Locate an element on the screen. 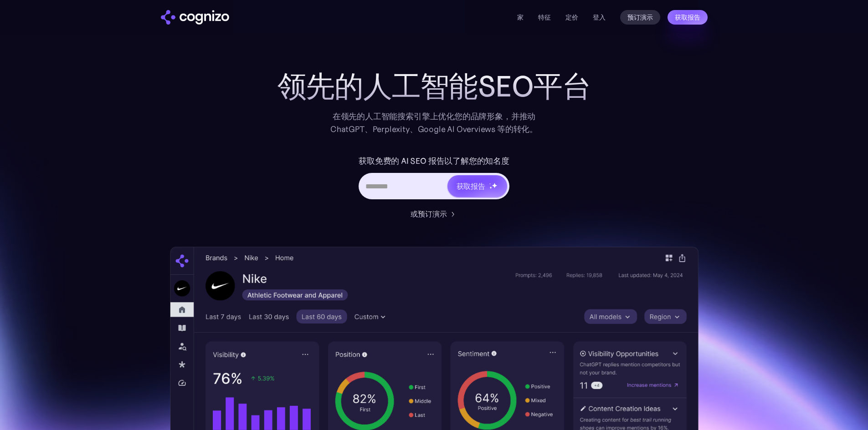 The image size is (868, 430). font: 领先的人工智能SEO平台 is located at coordinates (434, 86).